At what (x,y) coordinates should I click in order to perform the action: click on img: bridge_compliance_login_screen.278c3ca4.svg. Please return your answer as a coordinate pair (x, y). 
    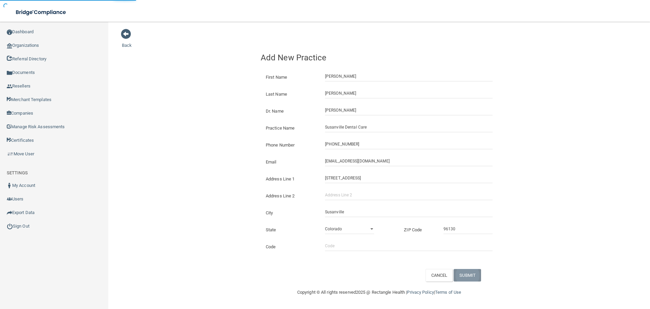
    Looking at the image, I should click on (41, 12).